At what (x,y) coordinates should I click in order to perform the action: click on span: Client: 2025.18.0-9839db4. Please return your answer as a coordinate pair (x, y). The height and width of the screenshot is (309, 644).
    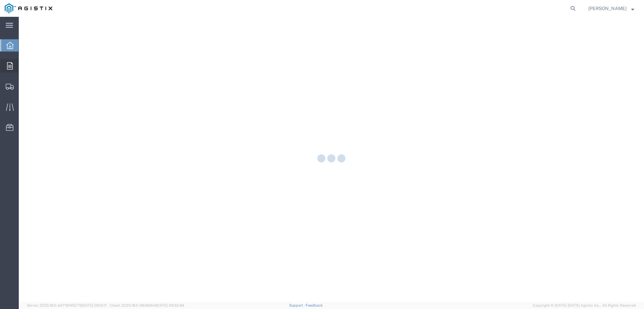
    Looking at the image, I should click on (147, 305).